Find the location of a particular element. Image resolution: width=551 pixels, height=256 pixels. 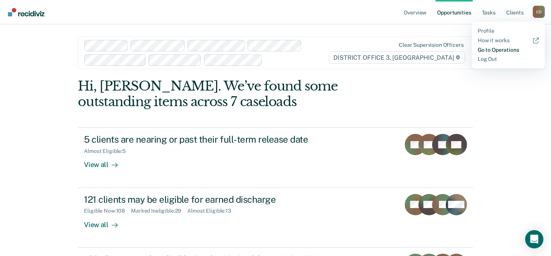

a: Go to Operations is located at coordinates (508, 50).